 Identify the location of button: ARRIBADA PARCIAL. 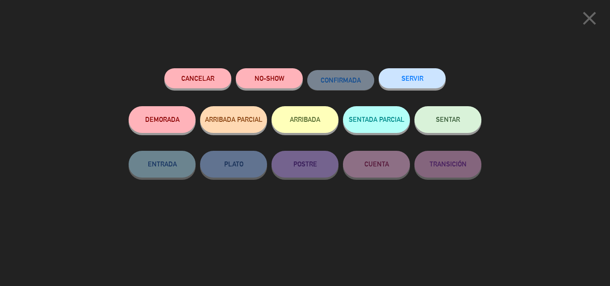
(234, 120).